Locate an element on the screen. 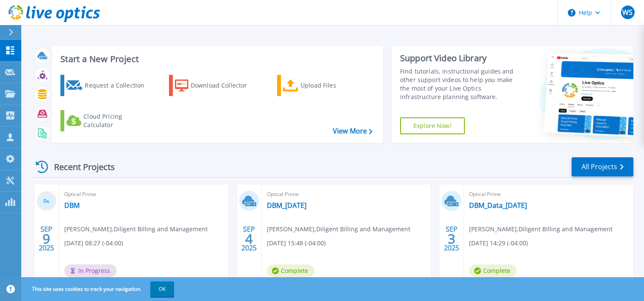 The width and height of the screenshot is (644, 301). a: Download Collector is located at coordinates (217, 85).